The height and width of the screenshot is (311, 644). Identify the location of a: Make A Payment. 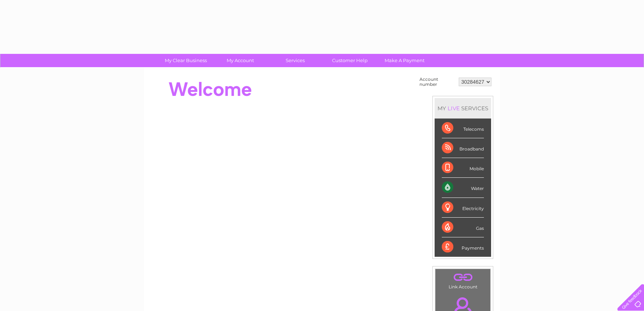
(405, 60).